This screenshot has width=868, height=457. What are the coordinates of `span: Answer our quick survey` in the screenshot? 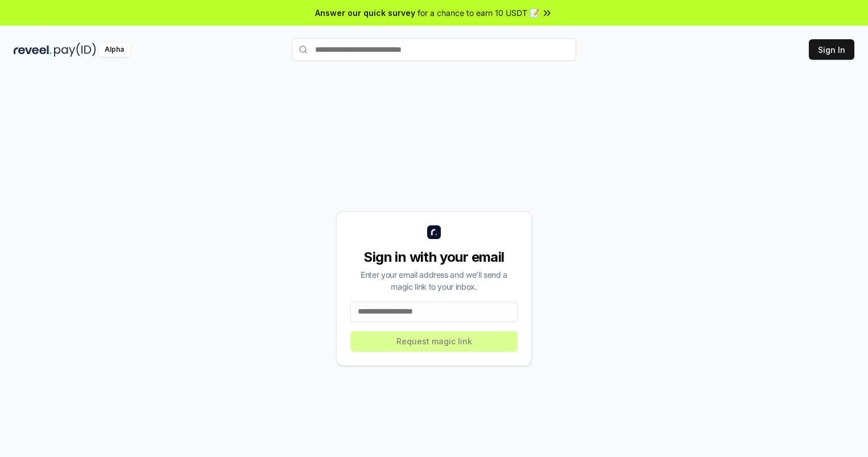 It's located at (365, 13).